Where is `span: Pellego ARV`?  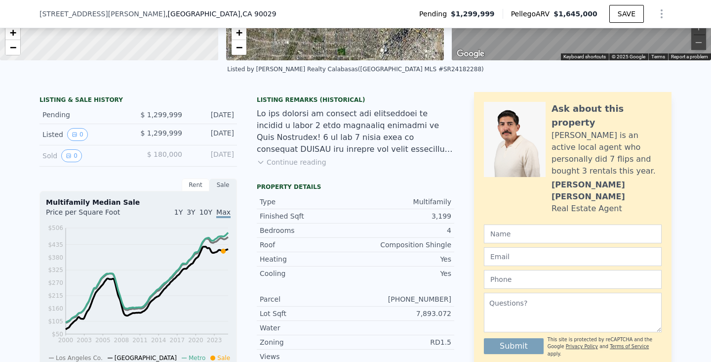 span: Pellego ARV is located at coordinates (533, 14).